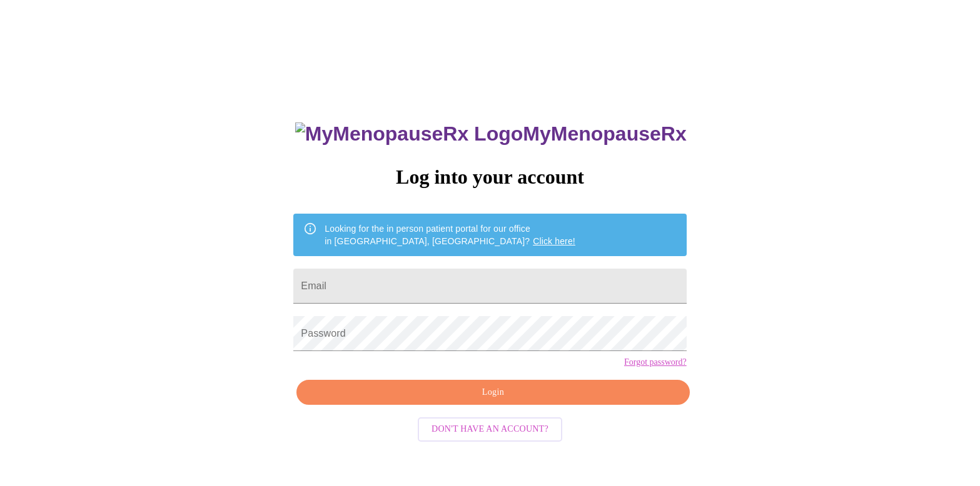 The width and height of the screenshot is (980, 486). I want to click on button: Don't have an account?, so click(490, 429).